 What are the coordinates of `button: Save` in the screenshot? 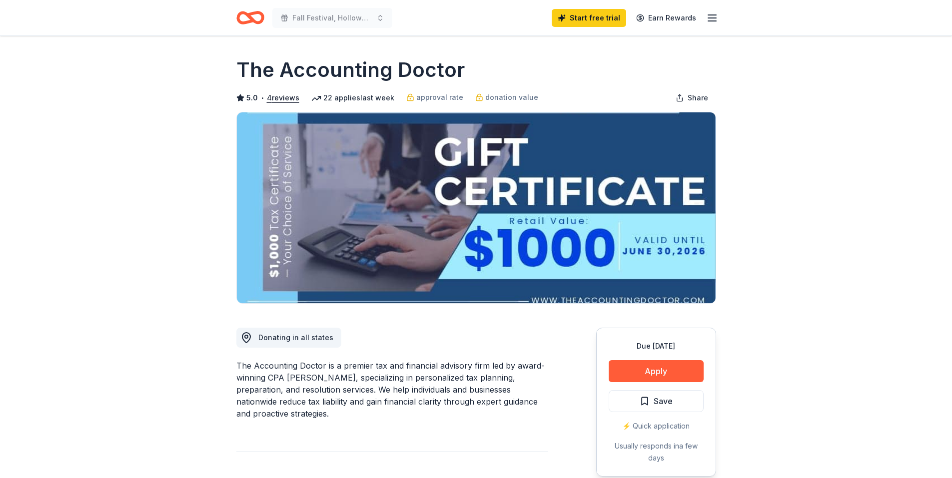 It's located at (656, 401).